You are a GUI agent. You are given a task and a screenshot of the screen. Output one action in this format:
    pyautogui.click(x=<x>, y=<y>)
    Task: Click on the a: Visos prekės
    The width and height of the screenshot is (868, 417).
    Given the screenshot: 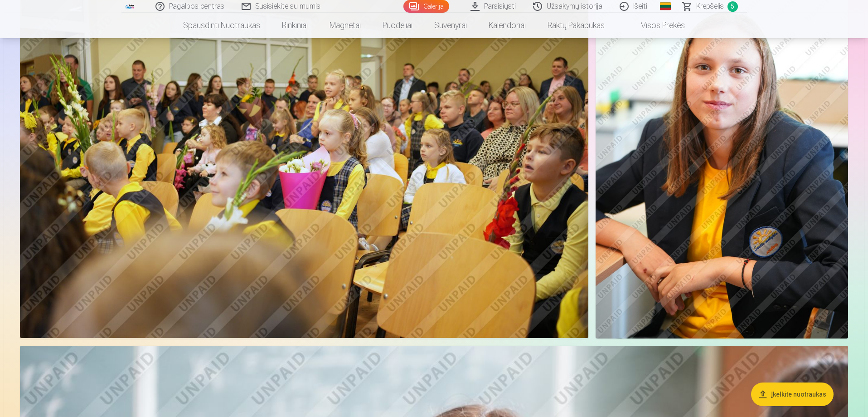 What is the action you would take?
    pyautogui.click(x=656, y=26)
    